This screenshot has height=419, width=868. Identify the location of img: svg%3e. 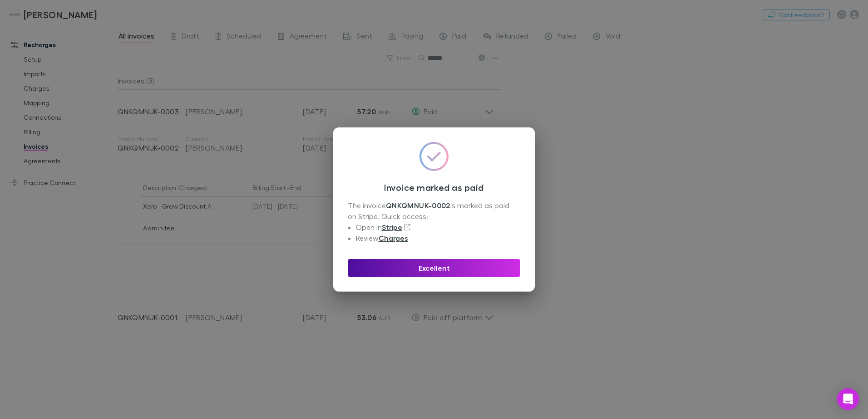
(434, 156).